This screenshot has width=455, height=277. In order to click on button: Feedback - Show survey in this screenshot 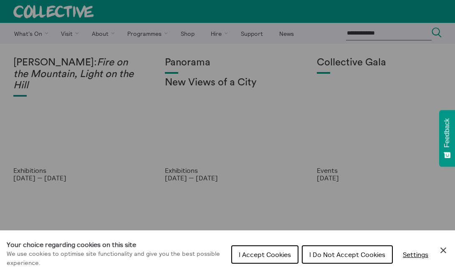, I will do `click(447, 139)`.